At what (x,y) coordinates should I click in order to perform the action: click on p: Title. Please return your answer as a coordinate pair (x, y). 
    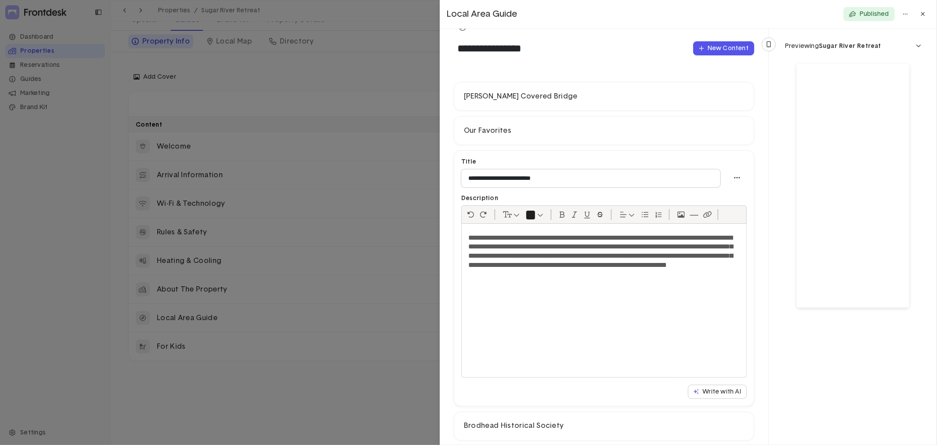
    Looking at the image, I should click on (469, 162).